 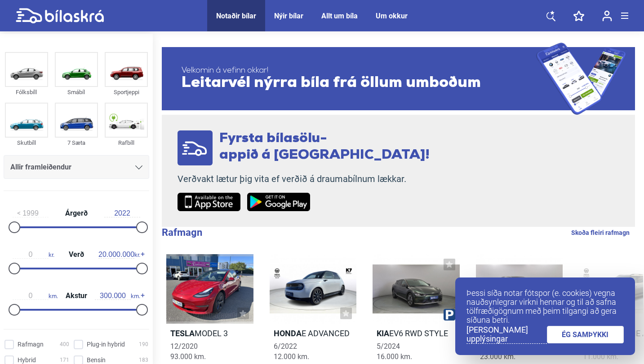 What do you see at coordinates (235, 16) in the screenshot?
I see `a: Notaðir bílar` at bounding box center [235, 16].